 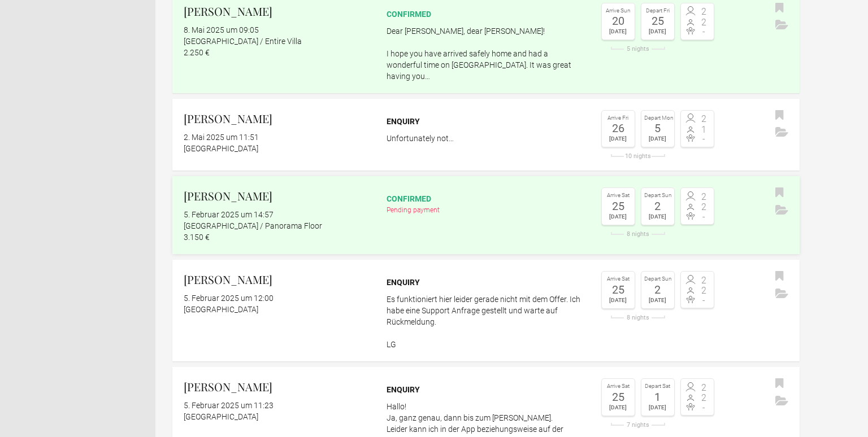 I want to click on div: 5, so click(x=658, y=128).